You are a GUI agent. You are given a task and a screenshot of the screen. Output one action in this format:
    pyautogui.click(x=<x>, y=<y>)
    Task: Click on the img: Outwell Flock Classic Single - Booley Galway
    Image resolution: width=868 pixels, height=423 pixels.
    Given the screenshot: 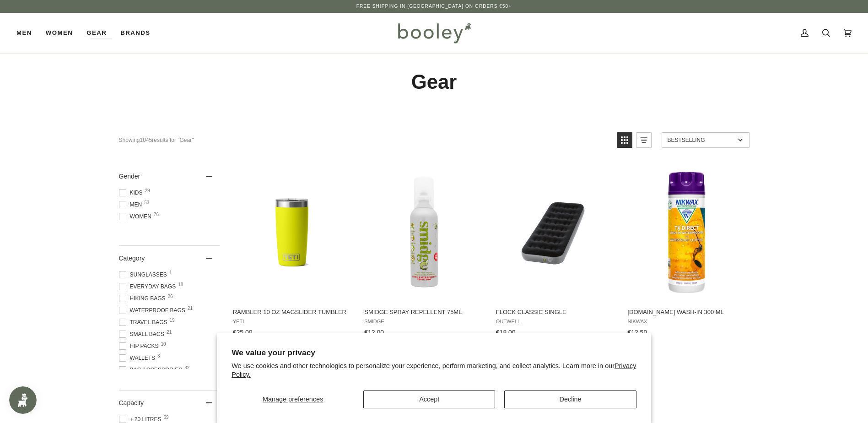 What is the action you would take?
    pyautogui.click(x=555, y=232)
    